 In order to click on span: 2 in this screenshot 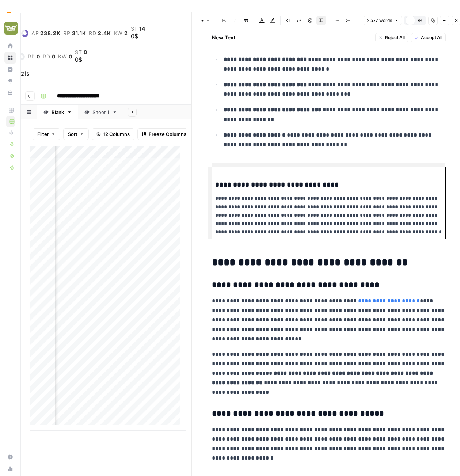, I will do `click(126, 33)`.